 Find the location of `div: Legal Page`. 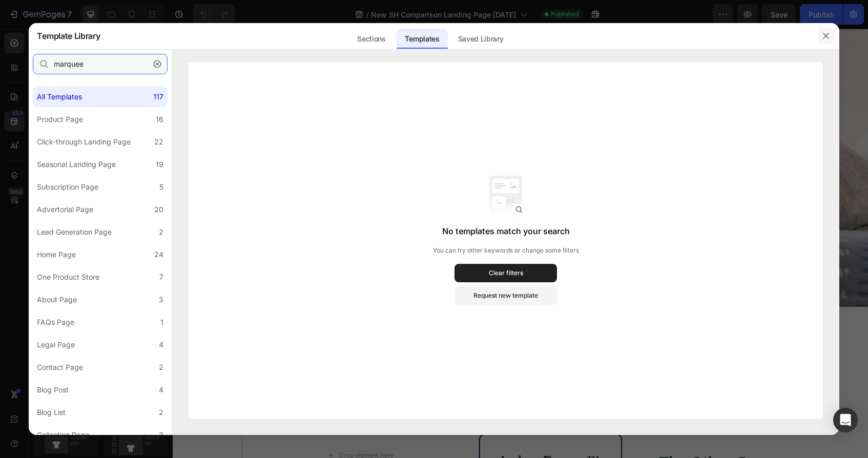

div: Legal Page is located at coordinates (56, 345).